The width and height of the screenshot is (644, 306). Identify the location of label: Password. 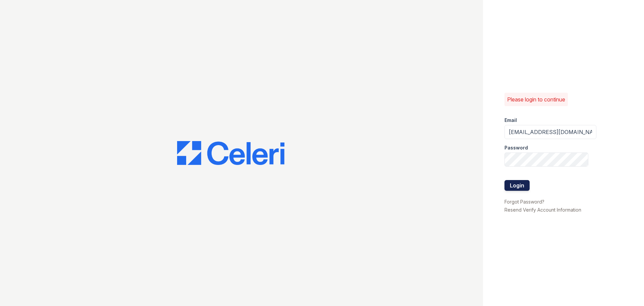
(516, 148).